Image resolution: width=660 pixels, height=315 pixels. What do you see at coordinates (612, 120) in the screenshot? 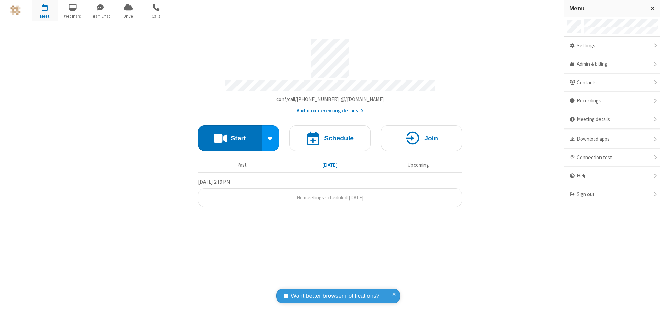
I see `div: Meeting details` at bounding box center [612, 120].